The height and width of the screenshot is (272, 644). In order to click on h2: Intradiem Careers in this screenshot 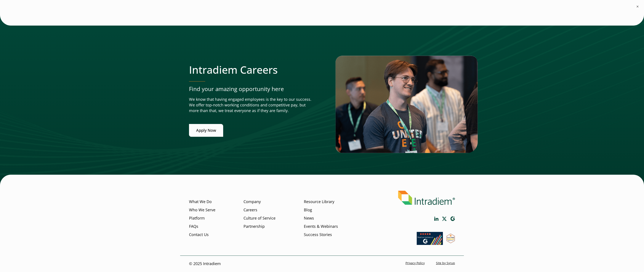, I will do `click(251, 70)`.